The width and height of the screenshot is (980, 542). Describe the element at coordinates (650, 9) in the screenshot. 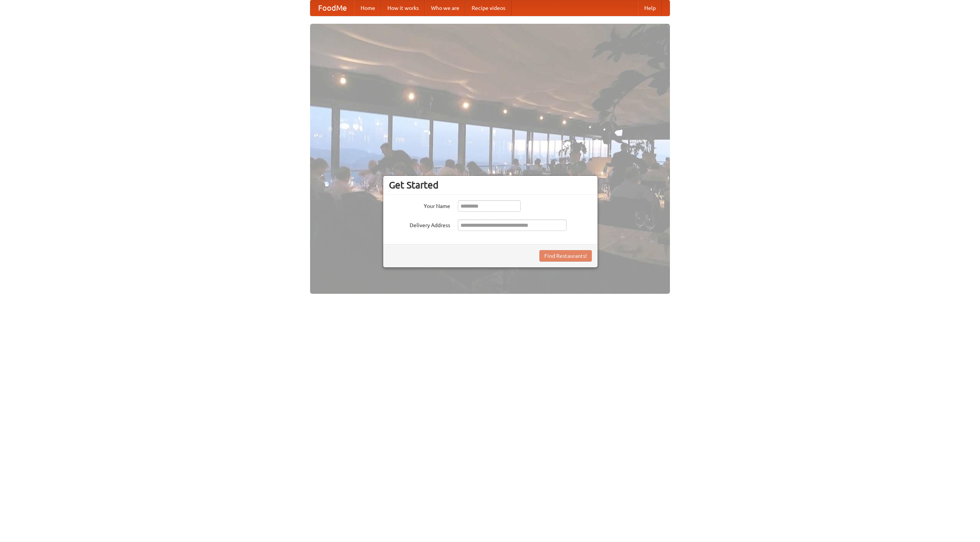

I see `a: Help` at that location.